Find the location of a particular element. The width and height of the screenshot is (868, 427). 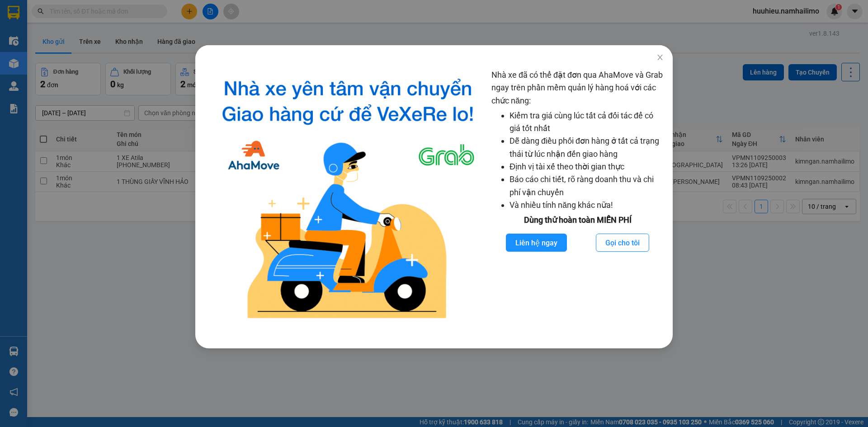

li: Và nhiều tính năng khác nữa! is located at coordinates (586, 205).